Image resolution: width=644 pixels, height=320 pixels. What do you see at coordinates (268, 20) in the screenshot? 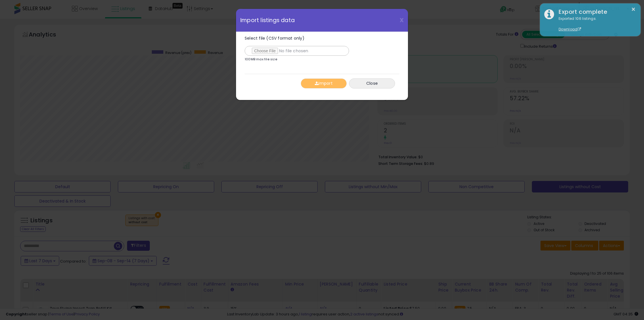
I see `span: Import listings data` at bounding box center [268, 20].